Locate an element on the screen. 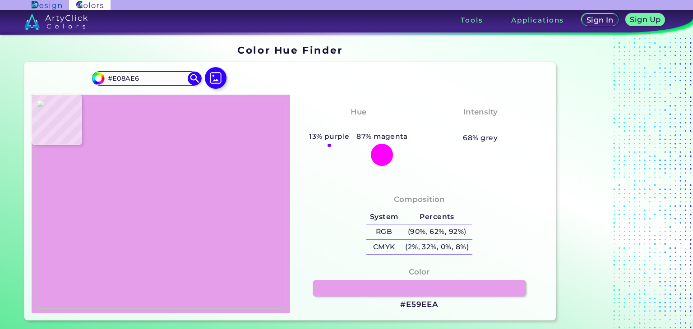 The height and width of the screenshot is (329, 693). img: icon picture is located at coordinates (216, 78).